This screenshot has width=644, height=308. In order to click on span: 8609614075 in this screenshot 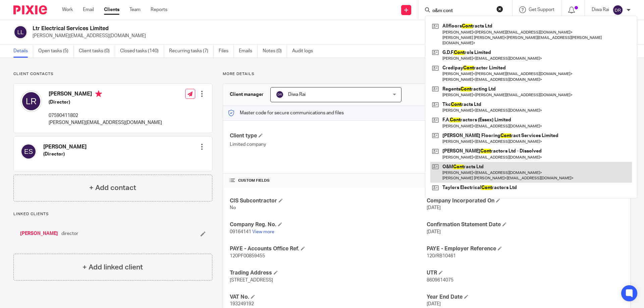, I will do `click(440, 280)`.